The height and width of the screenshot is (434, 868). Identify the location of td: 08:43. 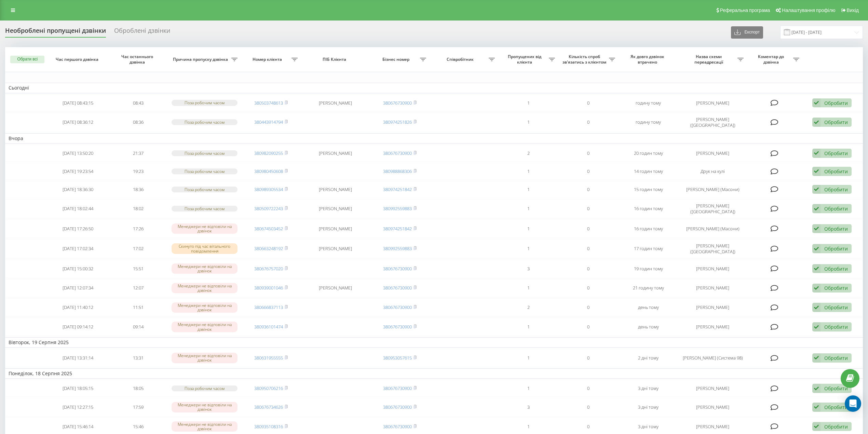
(138, 103).